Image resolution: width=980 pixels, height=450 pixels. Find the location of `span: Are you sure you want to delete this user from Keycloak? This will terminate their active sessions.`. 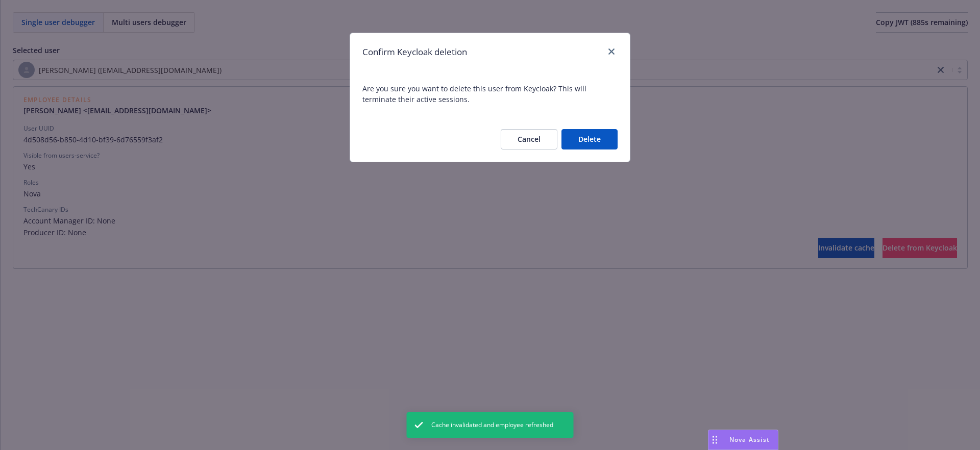

span: Are you sure you want to delete this user from Keycloak? This will terminate their active sessions. is located at coordinates (490, 94).